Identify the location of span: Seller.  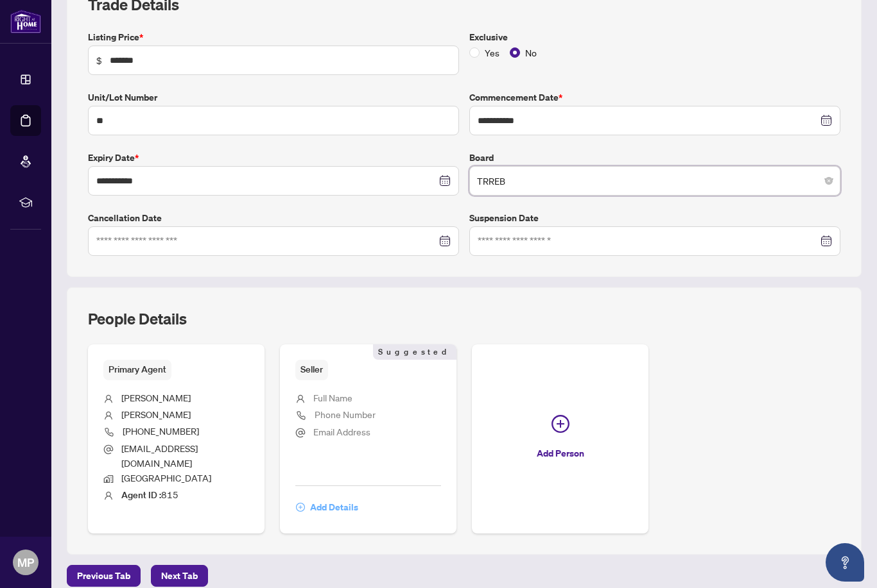
(311, 370).